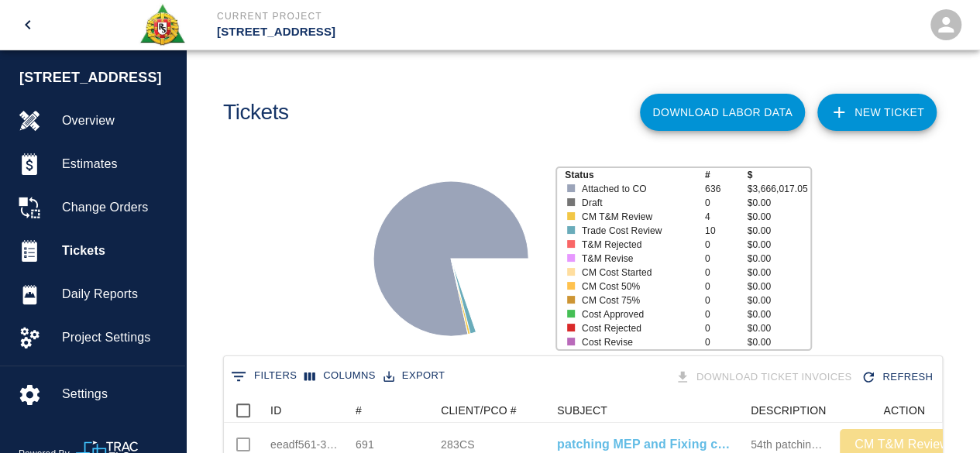  What do you see at coordinates (117, 337) in the screenshot?
I see `span: Project Settings` at bounding box center [117, 337].